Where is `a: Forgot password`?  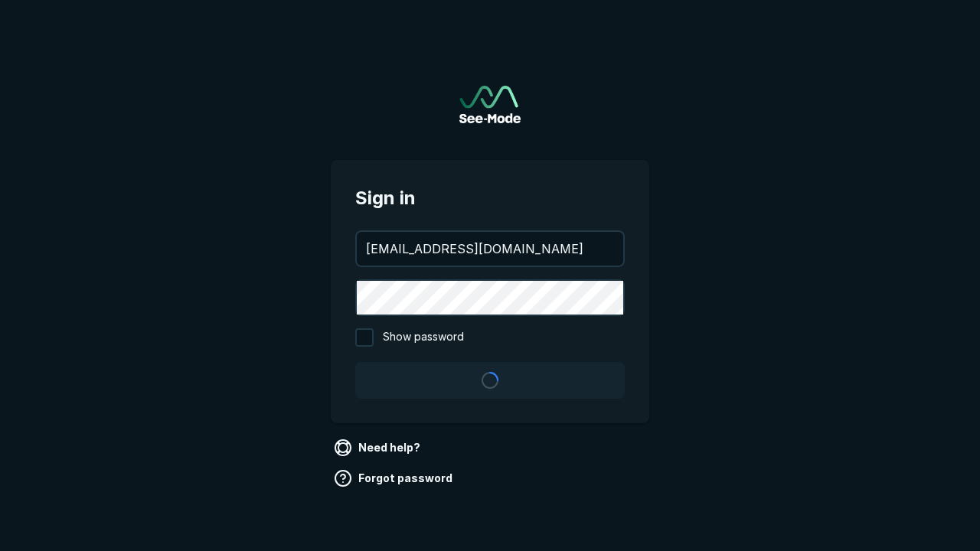 a: Forgot password is located at coordinates (395, 479).